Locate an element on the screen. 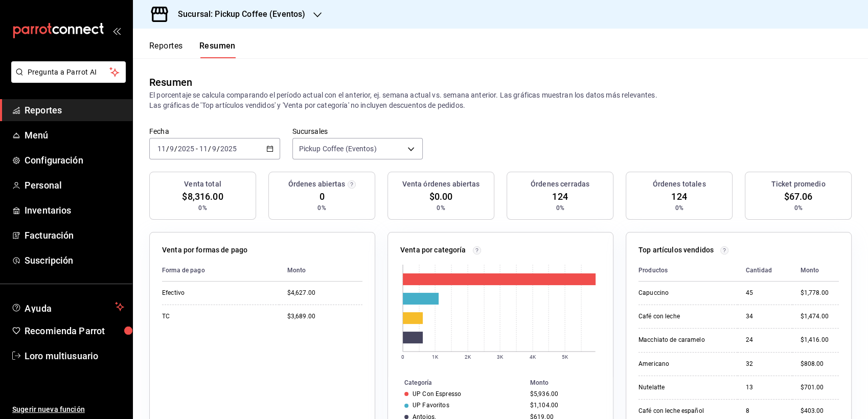 Image resolution: width=868 pixels, height=419 pixels. font: Loro multiusuario is located at coordinates (62, 356).